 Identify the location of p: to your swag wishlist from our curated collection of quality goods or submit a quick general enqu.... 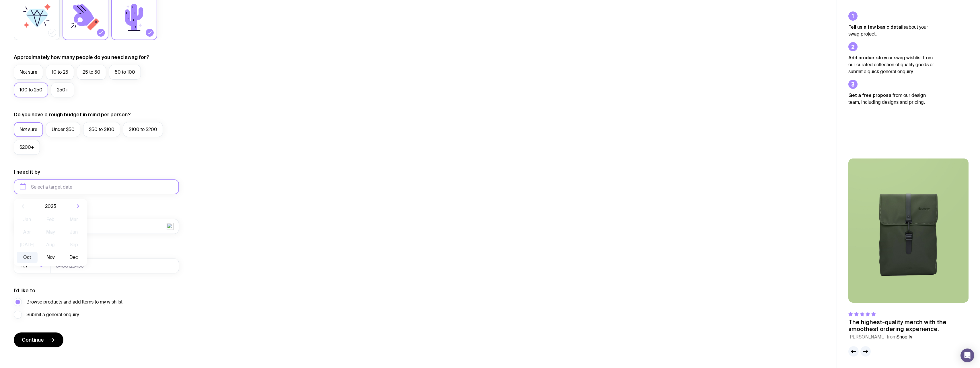
(892, 64).